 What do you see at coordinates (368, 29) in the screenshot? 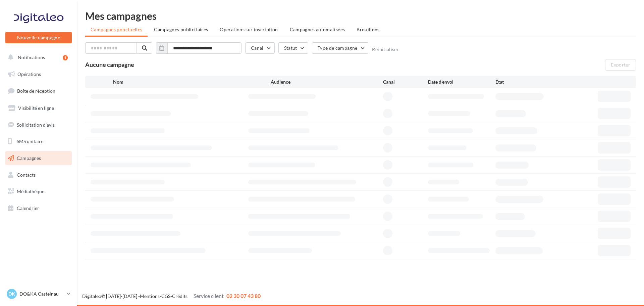
I see `span: Brouillons` at bounding box center [368, 29].